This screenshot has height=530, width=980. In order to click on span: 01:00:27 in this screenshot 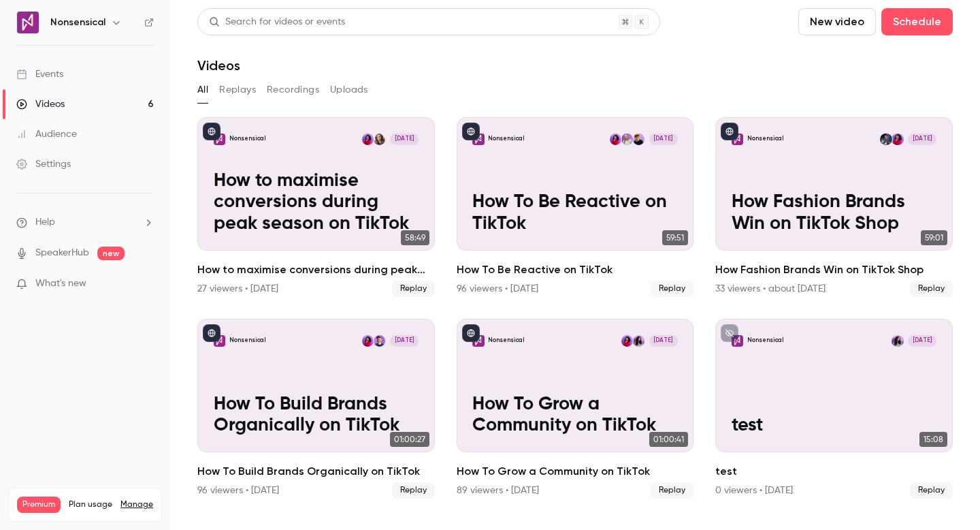, I will do `click(410, 439)`.